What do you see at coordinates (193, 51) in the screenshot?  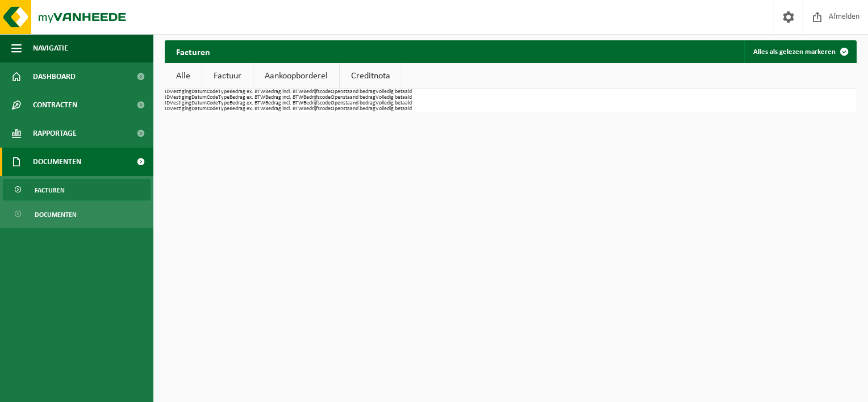 I see `h2: Facturen` at bounding box center [193, 51].